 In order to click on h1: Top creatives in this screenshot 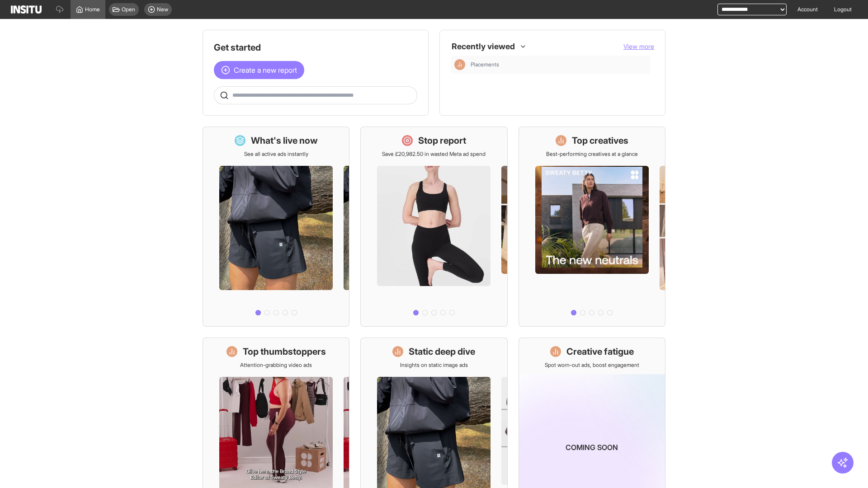, I will do `click(600, 140)`.